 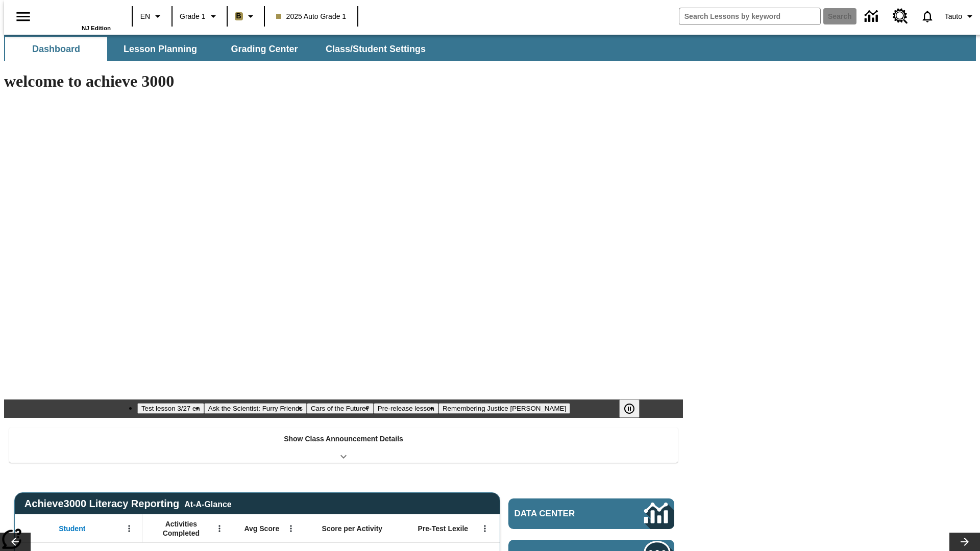 What do you see at coordinates (264, 49) in the screenshot?
I see `span: Grading Center` at bounding box center [264, 49].